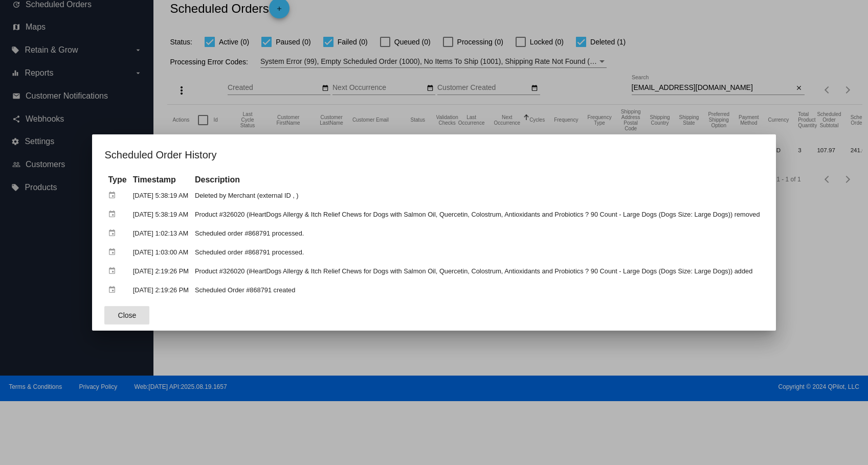 The height and width of the screenshot is (465, 868). I want to click on h1: Scheduled Order History, so click(433, 154).